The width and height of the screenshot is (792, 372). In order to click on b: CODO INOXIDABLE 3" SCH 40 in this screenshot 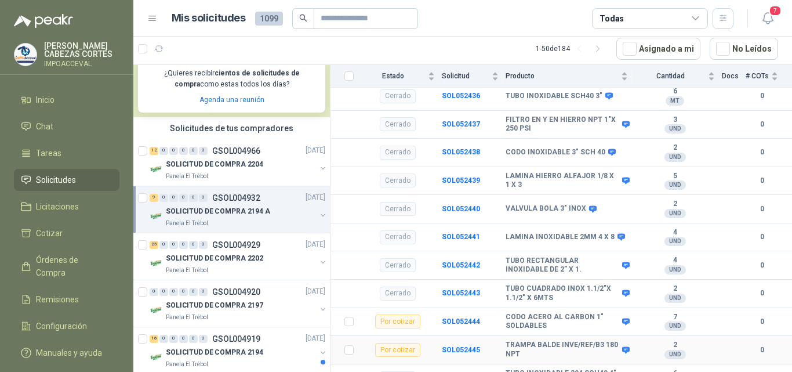, I will do `click(555, 152)`.